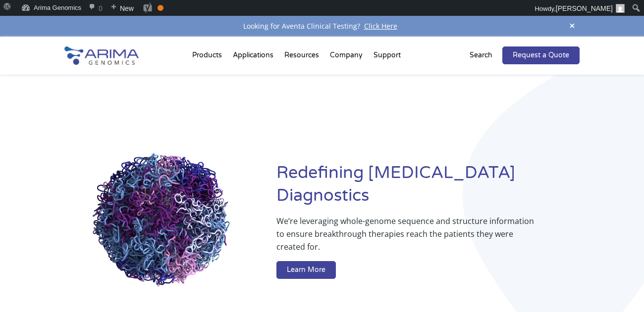 The height and width of the screenshot is (312, 644). What do you see at coordinates (102, 56) in the screenshot?
I see `img: Arima-Genomics-logo` at bounding box center [102, 56].